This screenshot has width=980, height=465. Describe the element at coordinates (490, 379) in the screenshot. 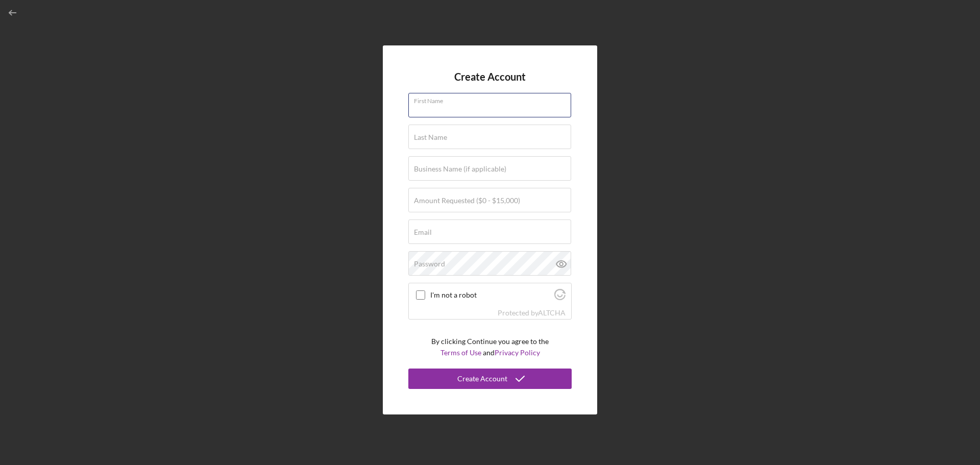

I see `button: Create Account` at that location.